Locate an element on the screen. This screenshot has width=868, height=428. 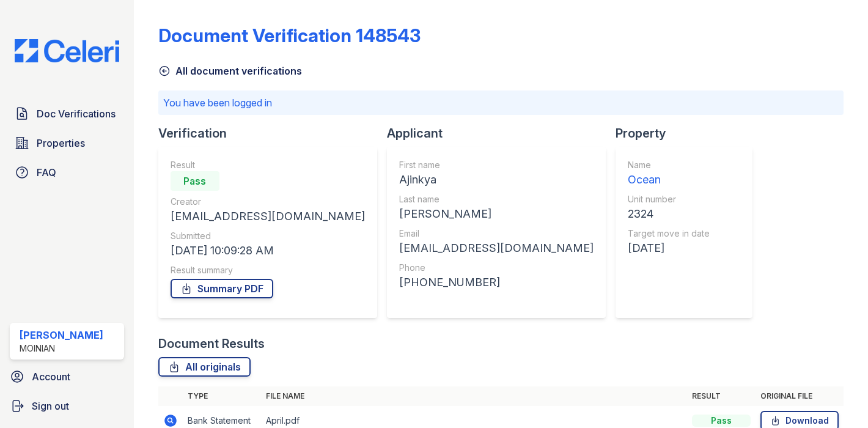
div: Email is located at coordinates (497, 233).